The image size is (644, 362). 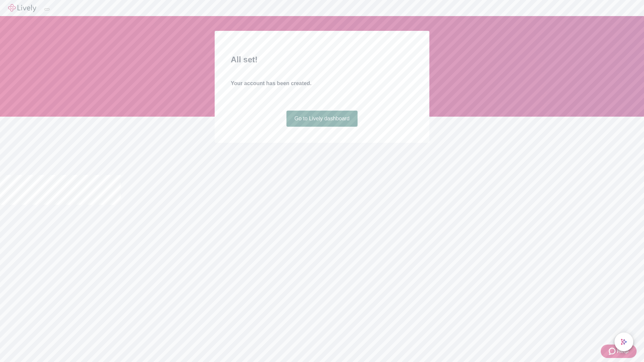 I want to click on img: Lively, so click(x=22, y=8).